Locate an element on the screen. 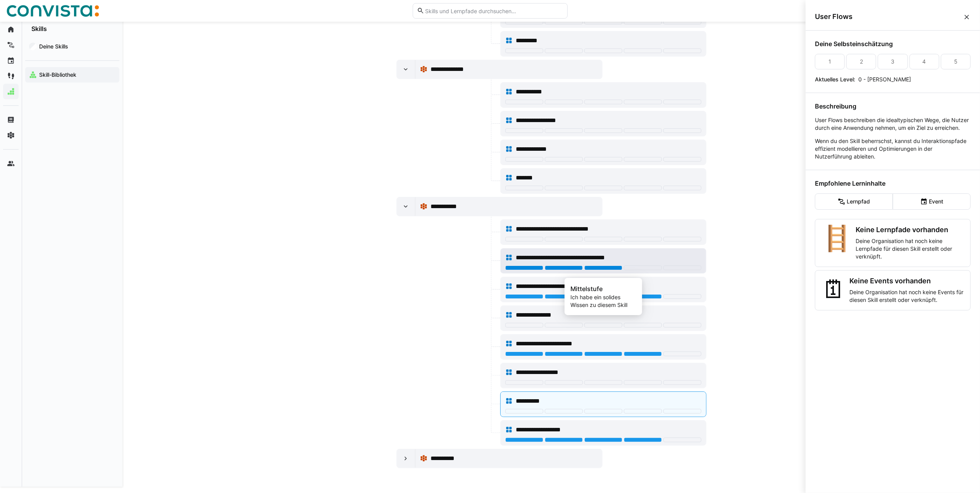 This screenshot has width=980, height=493. div: 1 is located at coordinates (830, 61).